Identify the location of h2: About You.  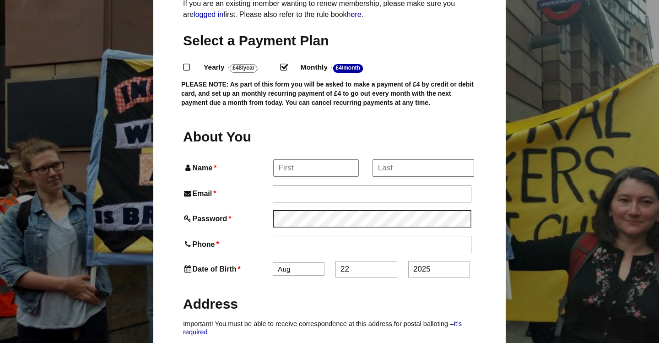
(227, 136).